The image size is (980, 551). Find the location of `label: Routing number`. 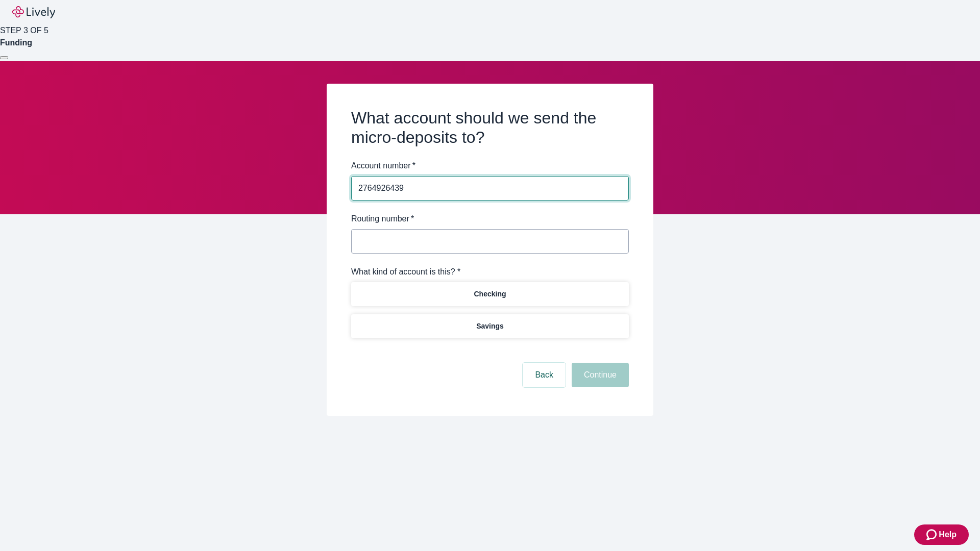

label: Routing number is located at coordinates (382, 219).